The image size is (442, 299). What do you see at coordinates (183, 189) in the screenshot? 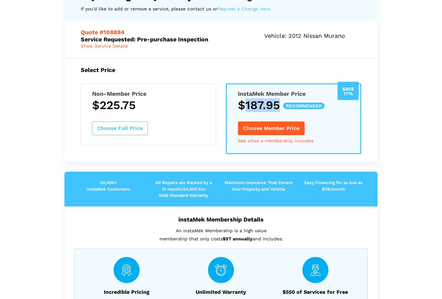
I see `p: All Repairs are Backed by a 12 month/24,000 km Gold Standard Warranty` at bounding box center [183, 189].